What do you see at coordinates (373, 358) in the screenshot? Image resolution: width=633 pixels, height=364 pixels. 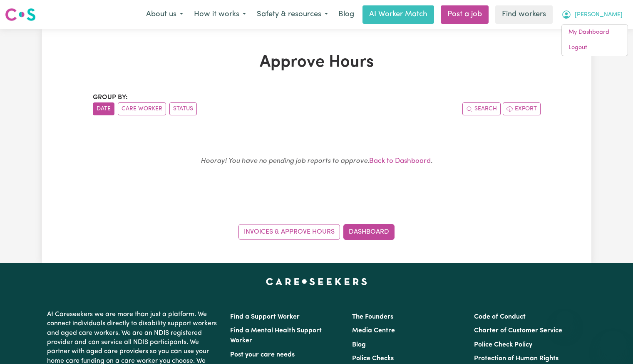 I see `a: Police Checks` at bounding box center [373, 358].